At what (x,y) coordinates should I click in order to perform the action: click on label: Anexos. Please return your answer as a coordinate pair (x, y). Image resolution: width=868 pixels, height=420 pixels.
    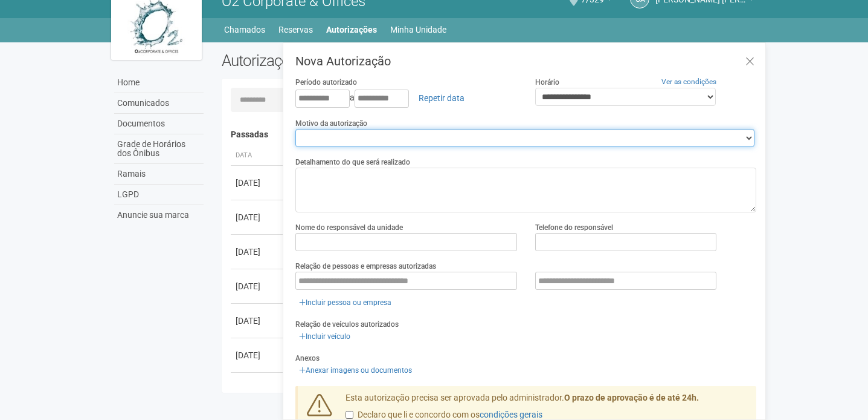
    Looking at the image, I should click on (307, 358).